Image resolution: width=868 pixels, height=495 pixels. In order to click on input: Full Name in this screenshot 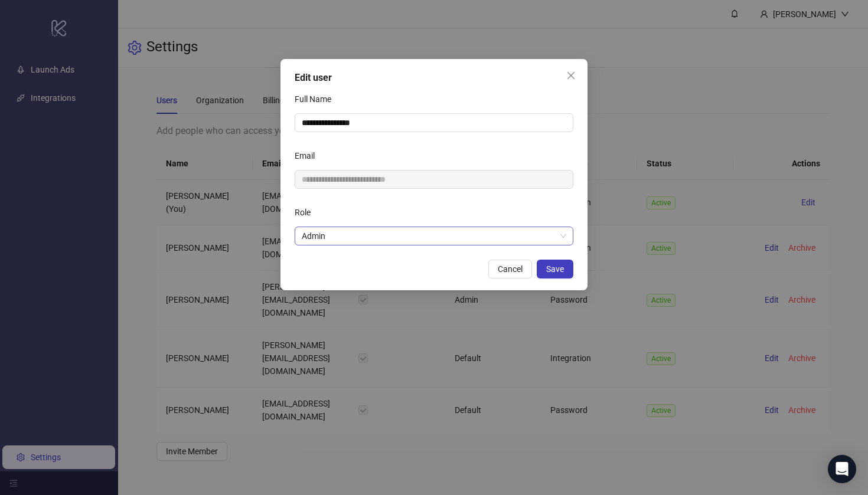, I will do `click(434, 123)`.